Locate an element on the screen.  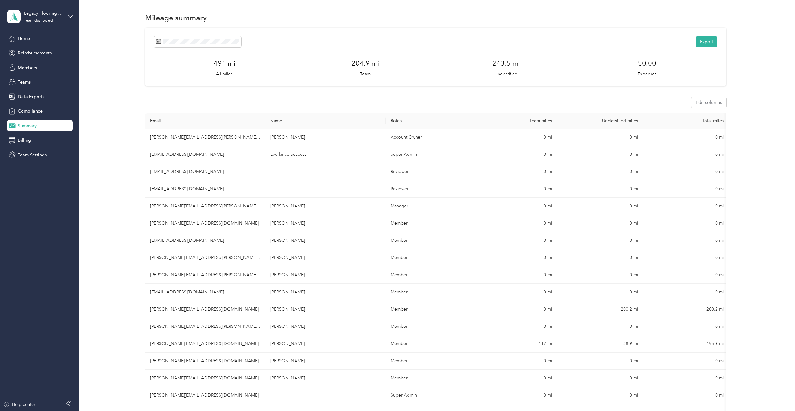
div: Team dashboard is located at coordinates (38, 21).